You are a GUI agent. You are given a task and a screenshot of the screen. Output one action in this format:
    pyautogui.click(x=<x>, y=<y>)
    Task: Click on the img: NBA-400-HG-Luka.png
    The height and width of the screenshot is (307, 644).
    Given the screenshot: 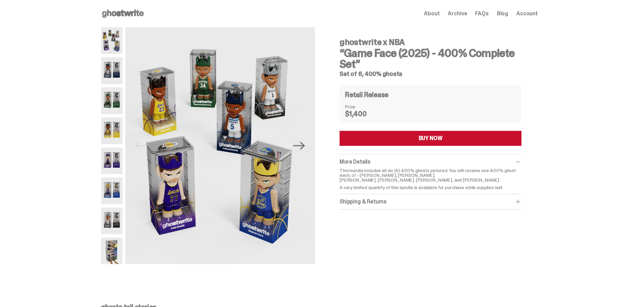 What is the action you would take?
    pyautogui.click(x=112, y=161)
    